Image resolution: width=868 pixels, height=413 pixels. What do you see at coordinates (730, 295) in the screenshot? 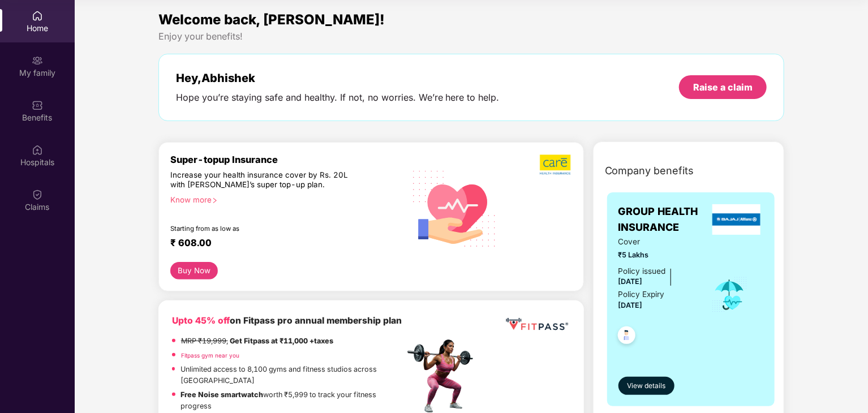
I see `img: icon` at bounding box center [730, 295].